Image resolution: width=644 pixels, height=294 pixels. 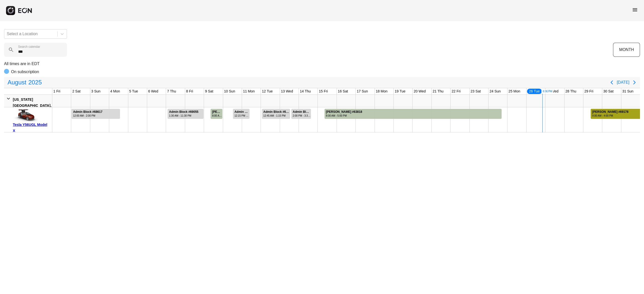 What do you see at coordinates (35, 82) in the screenshot?
I see `span: 2025` at bounding box center [35, 82].